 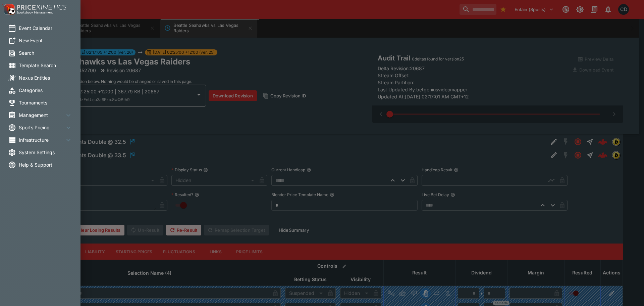 I want to click on span: Search, so click(x=45, y=53).